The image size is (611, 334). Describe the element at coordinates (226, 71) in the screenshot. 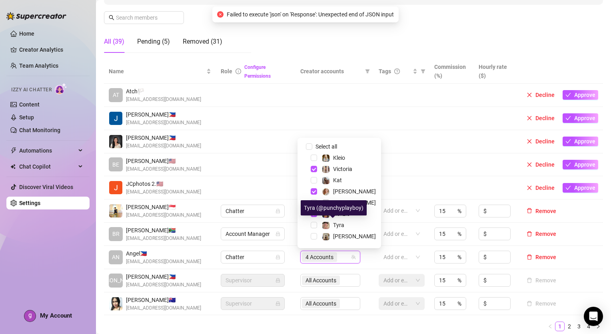

I see `span: Role` at that location.